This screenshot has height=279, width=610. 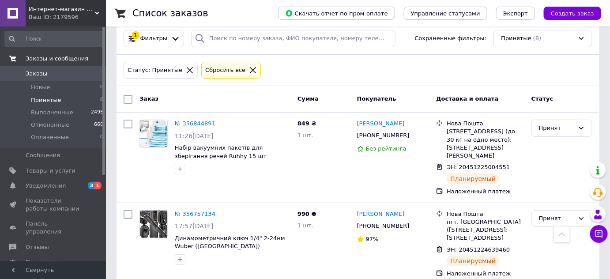 What do you see at coordinates (136, 35) in the screenshot?
I see `div: 1` at bounding box center [136, 35].